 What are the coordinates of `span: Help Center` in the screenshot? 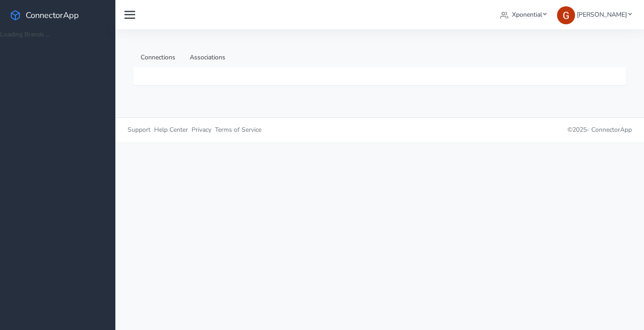 It's located at (171, 129).